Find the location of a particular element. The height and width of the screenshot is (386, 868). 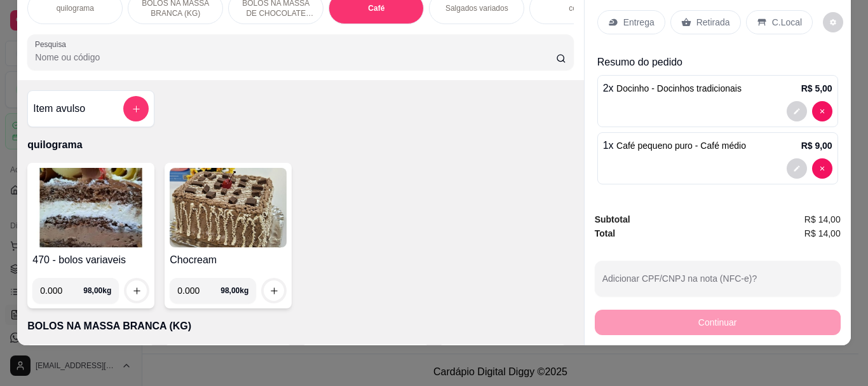

p: copo is located at coordinates (577, 8).